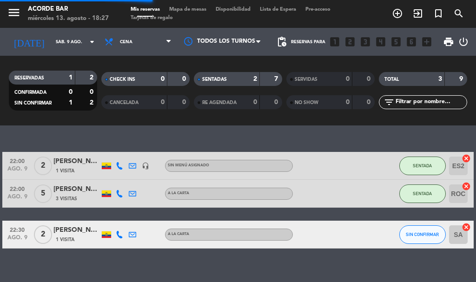 The image size is (476, 282). I want to click on i: filter_list, so click(389, 102).